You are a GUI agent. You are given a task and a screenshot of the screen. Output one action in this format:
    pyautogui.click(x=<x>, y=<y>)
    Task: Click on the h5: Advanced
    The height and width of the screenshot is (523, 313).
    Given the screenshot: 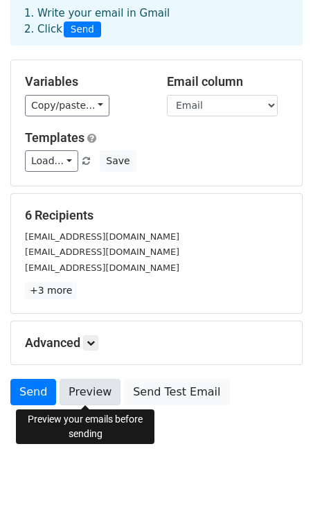 What is the action you would take?
    pyautogui.click(x=156, y=343)
    